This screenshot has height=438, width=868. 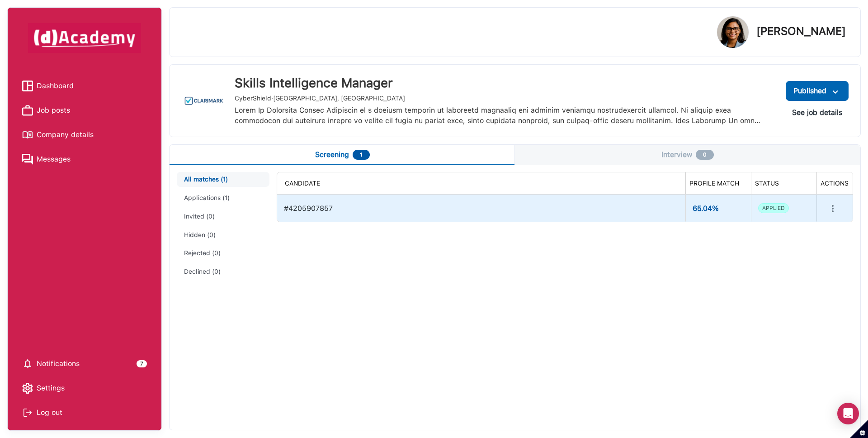 I want to click on span: Notifications, so click(x=58, y=364).